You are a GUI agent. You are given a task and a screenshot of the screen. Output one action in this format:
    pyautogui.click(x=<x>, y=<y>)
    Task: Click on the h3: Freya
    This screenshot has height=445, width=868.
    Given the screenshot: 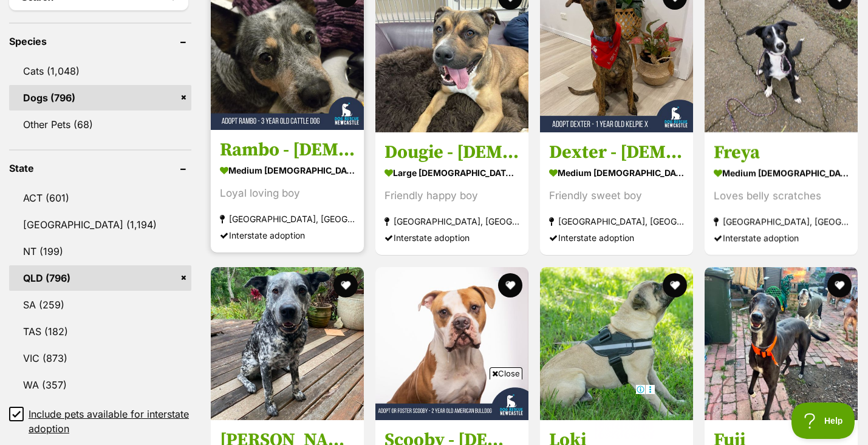 What is the action you would take?
    pyautogui.click(x=782, y=153)
    